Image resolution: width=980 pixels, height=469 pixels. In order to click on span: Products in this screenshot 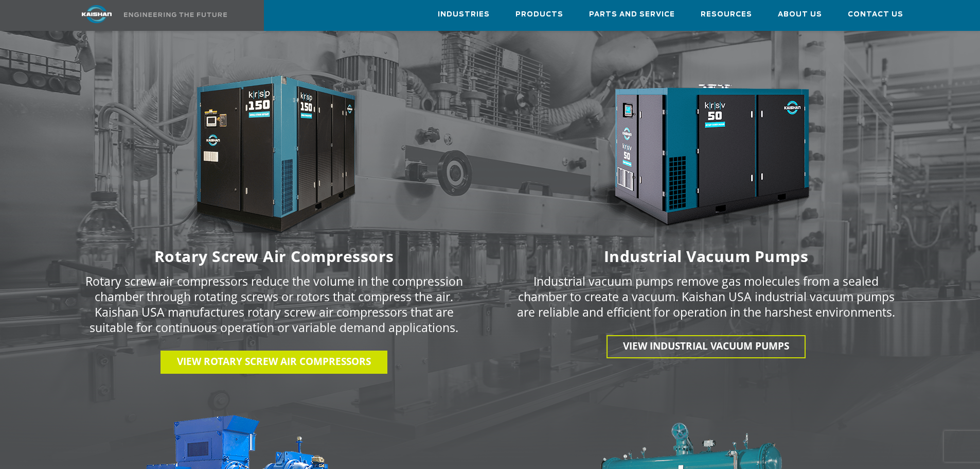, I will do `click(539, 14)`.